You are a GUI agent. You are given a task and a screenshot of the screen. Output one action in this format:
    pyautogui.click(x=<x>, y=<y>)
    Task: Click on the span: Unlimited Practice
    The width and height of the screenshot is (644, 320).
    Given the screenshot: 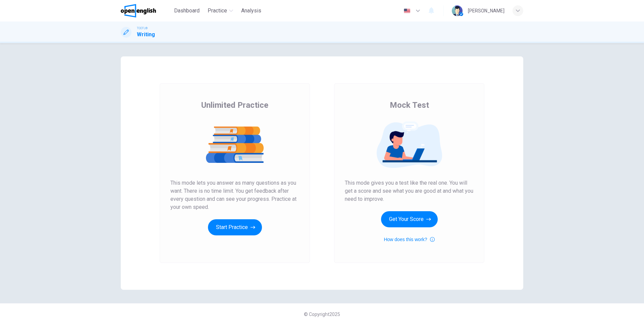 What is the action you would take?
    pyautogui.click(x=235, y=105)
    